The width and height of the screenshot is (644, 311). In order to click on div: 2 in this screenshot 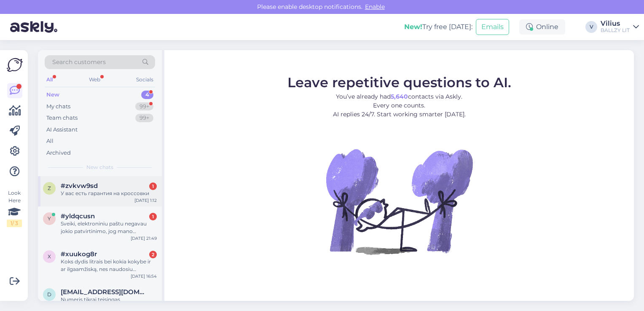, I will do `click(153, 255)`.